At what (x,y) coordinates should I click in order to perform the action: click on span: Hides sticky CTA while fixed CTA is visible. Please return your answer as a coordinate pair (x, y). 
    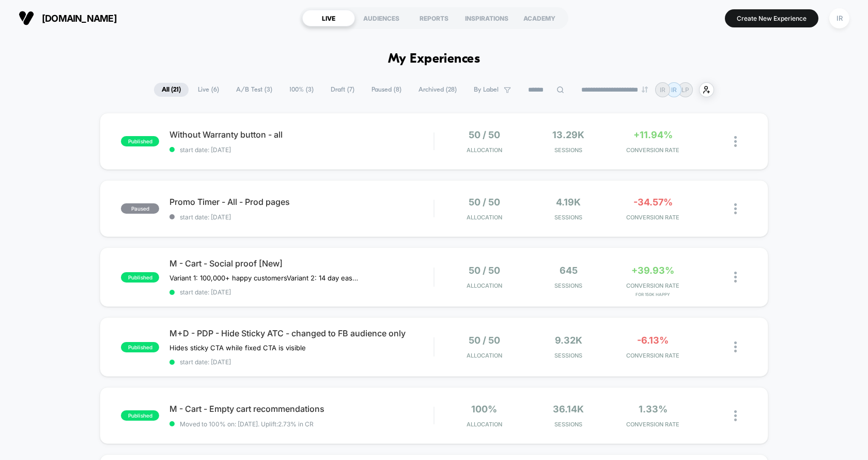
    Looking at the image, I should click on (238, 347).